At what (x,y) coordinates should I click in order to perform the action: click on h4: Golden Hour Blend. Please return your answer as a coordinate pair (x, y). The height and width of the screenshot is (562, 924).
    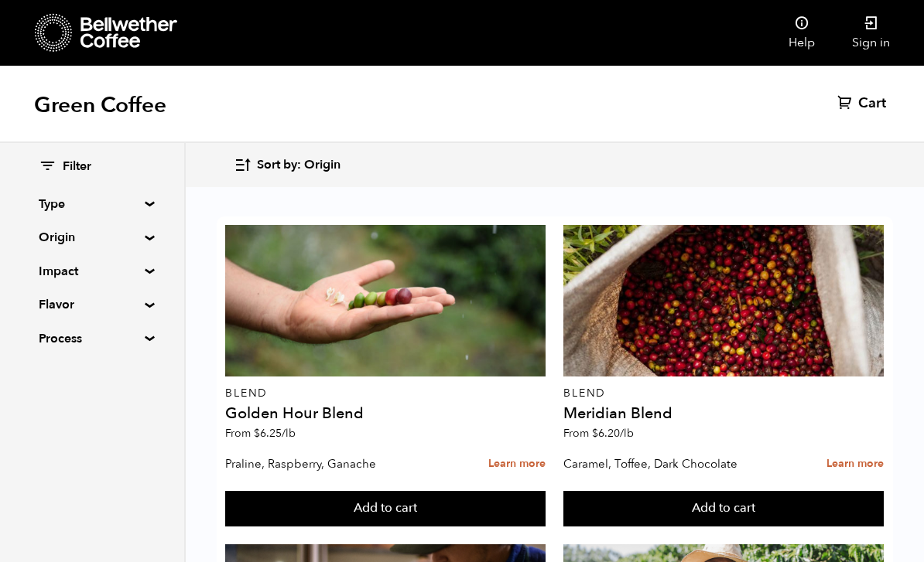
    Looking at the image, I should click on (385, 413).